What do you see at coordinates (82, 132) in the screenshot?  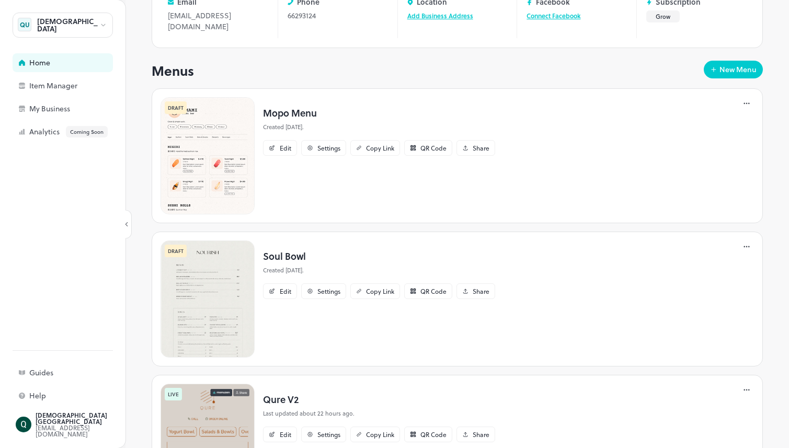 I see `div: Analytics` at bounding box center [82, 132].